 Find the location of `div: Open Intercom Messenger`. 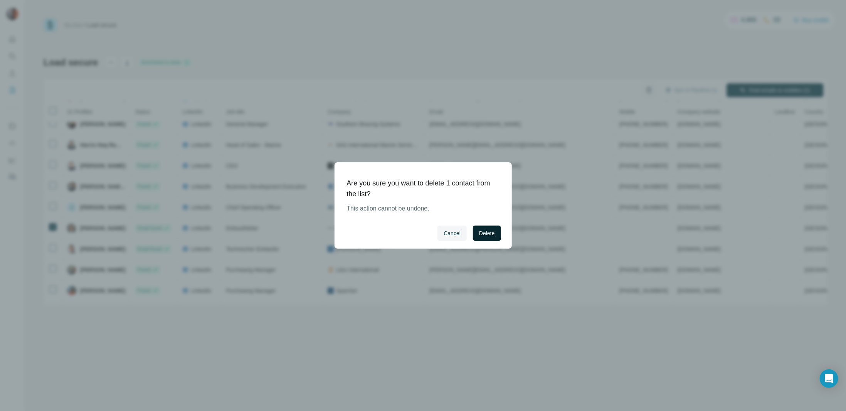

div: Open Intercom Messenger is located at coordinates (829, 378).